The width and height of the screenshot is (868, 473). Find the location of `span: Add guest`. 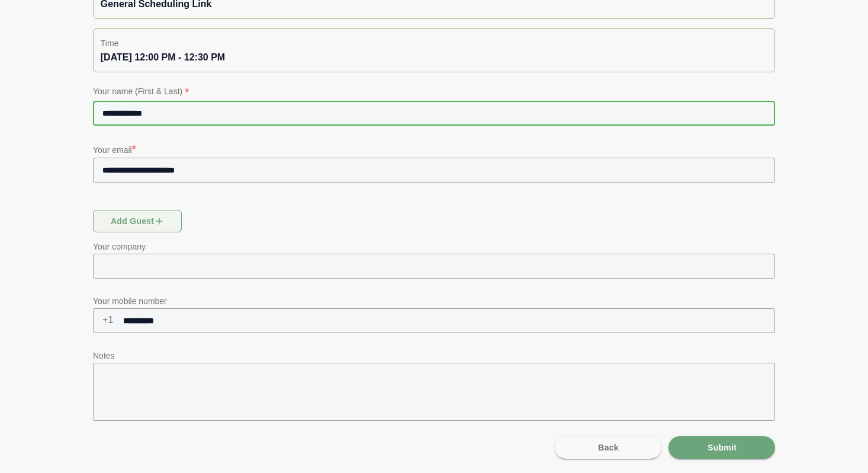

span: Add guest is located at coordinates (138, 221).